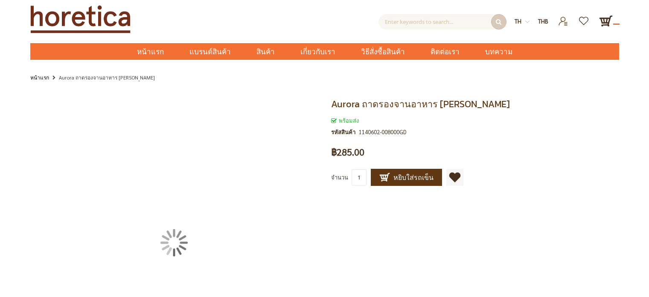 Image resolution: width=649 pixels, height=297 pixels. Describe the element at coordinates (563, 17) in the screenshot. I see `a: เข้าสู่ระบบ` at that location.